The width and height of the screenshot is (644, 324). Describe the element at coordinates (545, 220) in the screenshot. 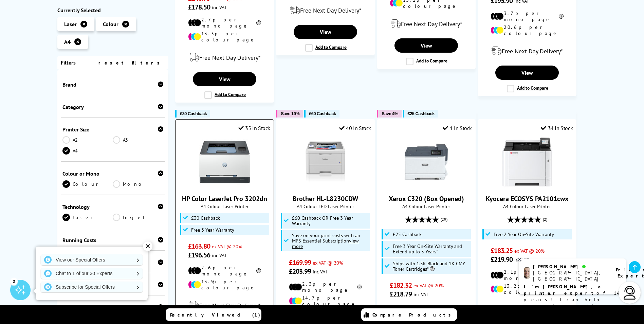

I see `span: (2)` at that location.